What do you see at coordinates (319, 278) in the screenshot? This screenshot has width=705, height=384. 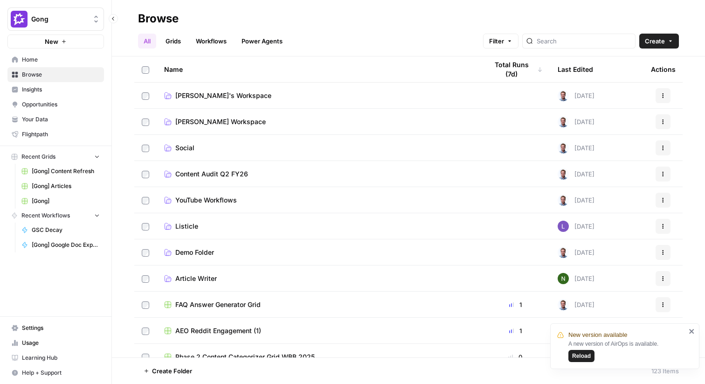 I see `a: Article Writer` at bounding box center [319, 278].